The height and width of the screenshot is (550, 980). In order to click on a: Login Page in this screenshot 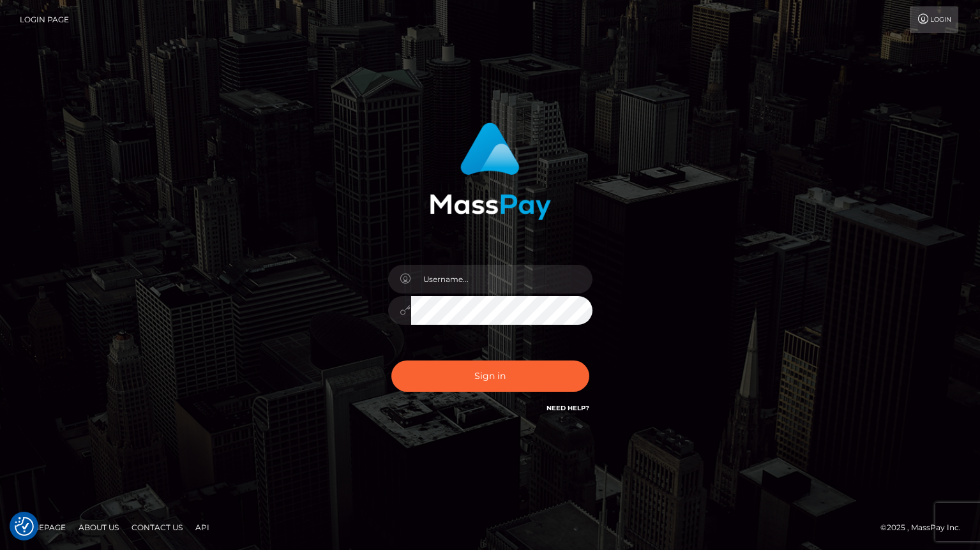, I will do `click(44, 20)`.